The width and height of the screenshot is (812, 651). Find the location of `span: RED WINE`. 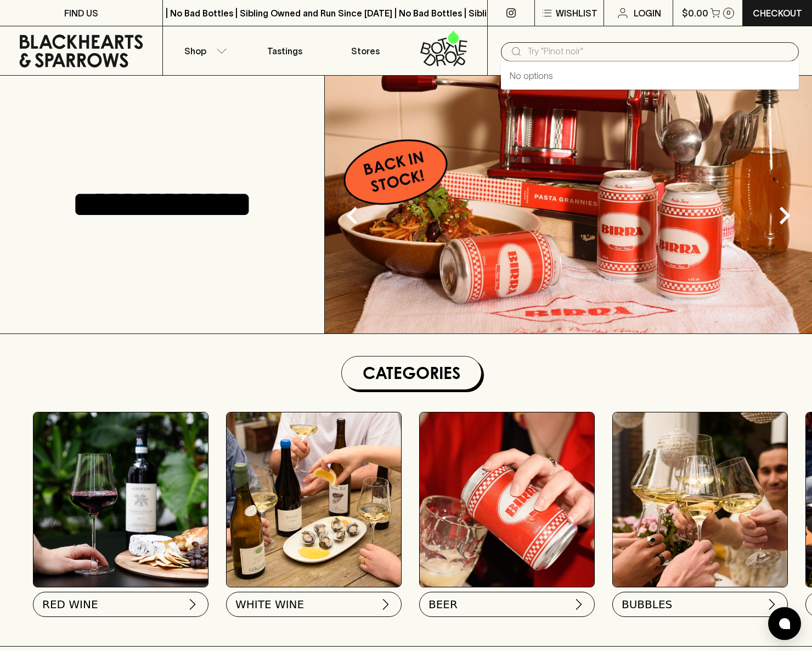

span: RED WINE is located at coordinates (70, 604).